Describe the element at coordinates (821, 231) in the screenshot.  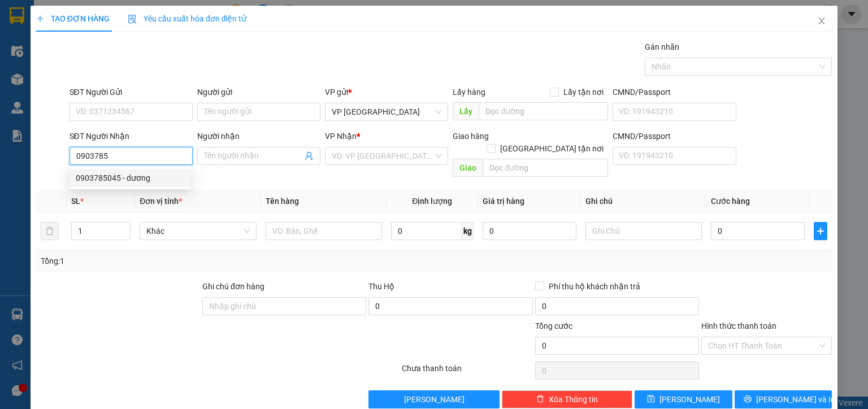
I see `button: plus` at that location.